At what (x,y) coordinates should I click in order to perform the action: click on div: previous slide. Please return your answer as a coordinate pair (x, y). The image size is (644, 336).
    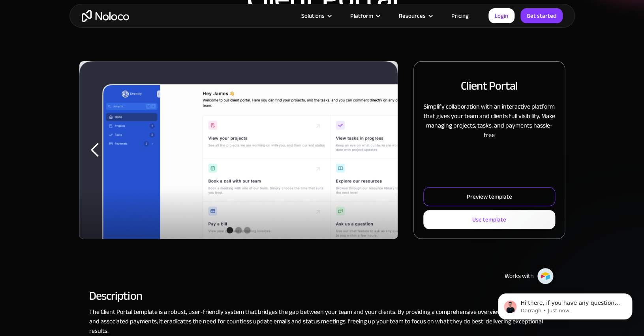
    Looking at the image, I should click on (95, 150).